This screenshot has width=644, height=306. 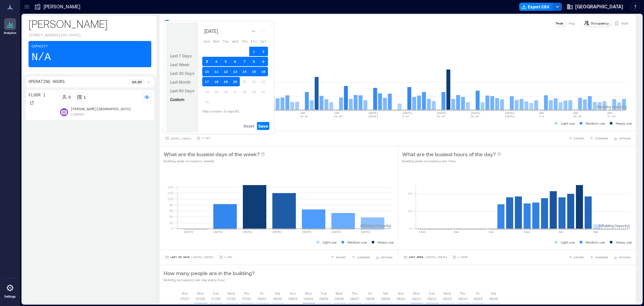 I want to click on p: 07/31, so click(x=247, y=299).